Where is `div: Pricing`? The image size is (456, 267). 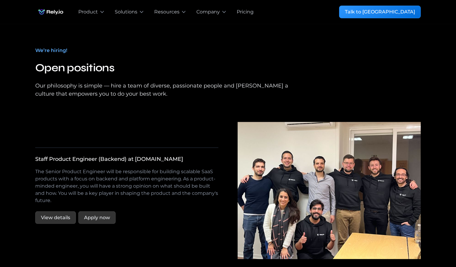 div: Pricing is located at coordinates (245, 12).